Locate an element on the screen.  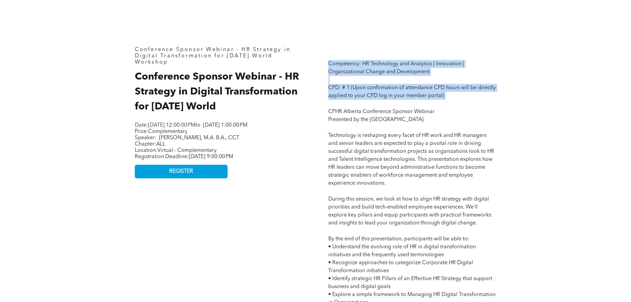
span: Chapter: is located at coordinates (150, 144).